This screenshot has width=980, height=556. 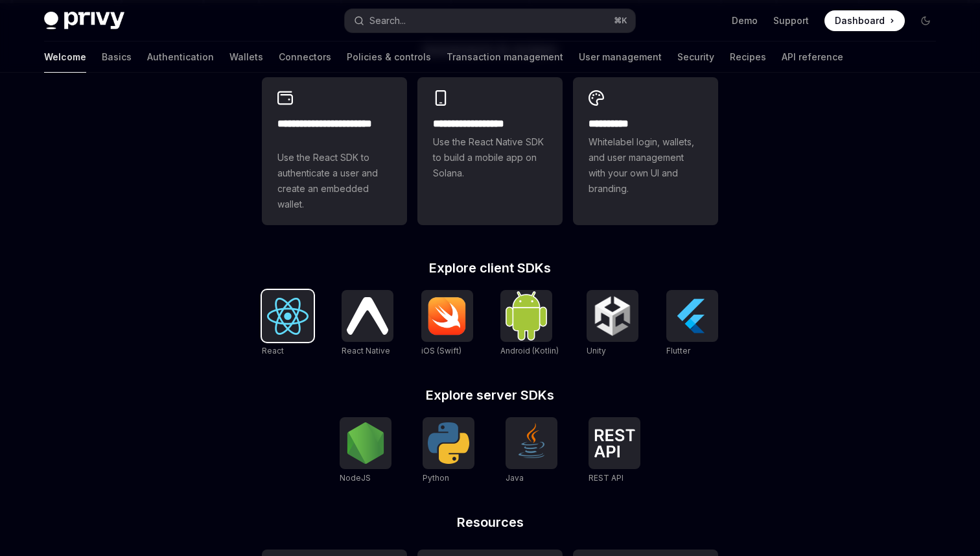 I want to click on a: Security, so click(x=696, y=57).